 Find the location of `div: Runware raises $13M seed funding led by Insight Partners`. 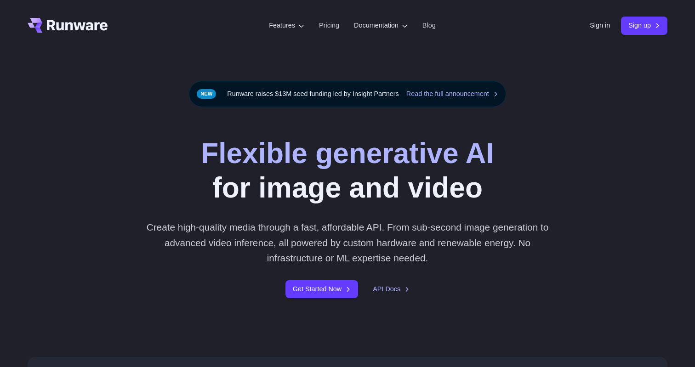

div: Runware raises $13M seed funding led by Insight Partners is located at coordinates (348, 94).